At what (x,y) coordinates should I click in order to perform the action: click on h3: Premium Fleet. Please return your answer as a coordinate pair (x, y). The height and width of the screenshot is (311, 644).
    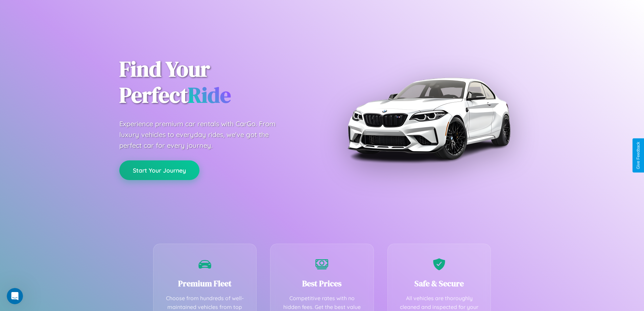
    Looking at the image, I should click on (205, 284).